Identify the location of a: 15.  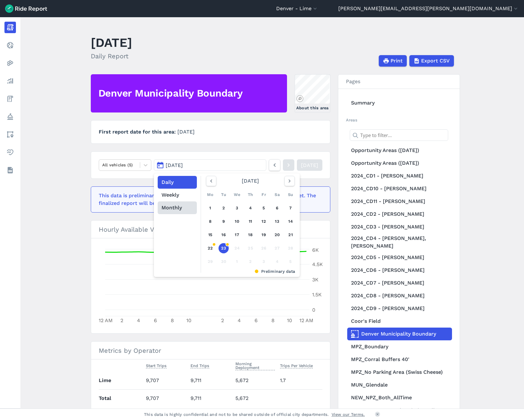
(210, 235).